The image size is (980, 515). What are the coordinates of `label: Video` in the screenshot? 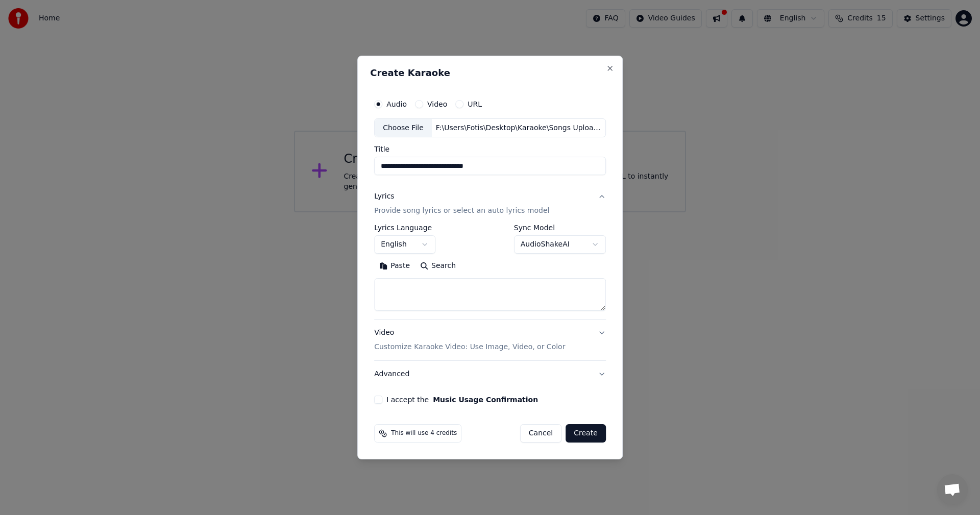 It's located at (437, 104).